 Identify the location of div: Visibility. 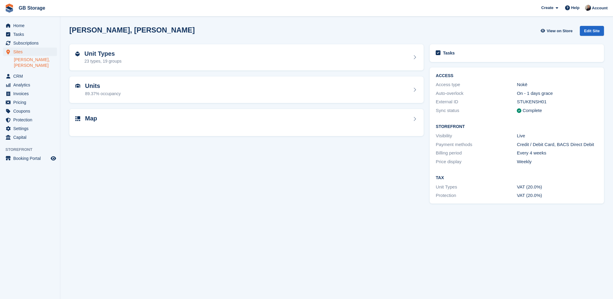
(476, 136).